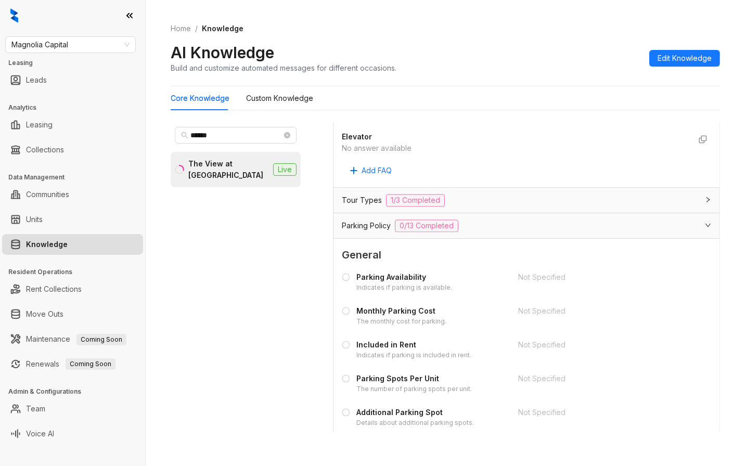 The height and width of the screenshot is (466, 745). Describe the element at coordinates (283, 68) in the screenshot. I see `div: Build and customize automated messages for different occasions.` at that location.